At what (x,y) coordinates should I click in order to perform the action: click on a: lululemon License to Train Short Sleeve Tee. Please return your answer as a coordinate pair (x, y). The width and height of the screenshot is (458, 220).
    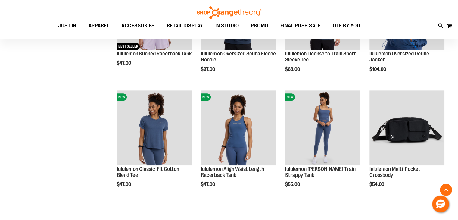
    Looking at the image, I should click on (320, 57).